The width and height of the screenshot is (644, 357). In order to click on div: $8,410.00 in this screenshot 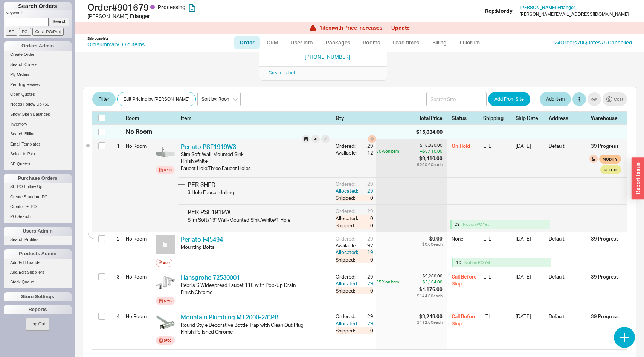, I will do `click(430, 158)`.